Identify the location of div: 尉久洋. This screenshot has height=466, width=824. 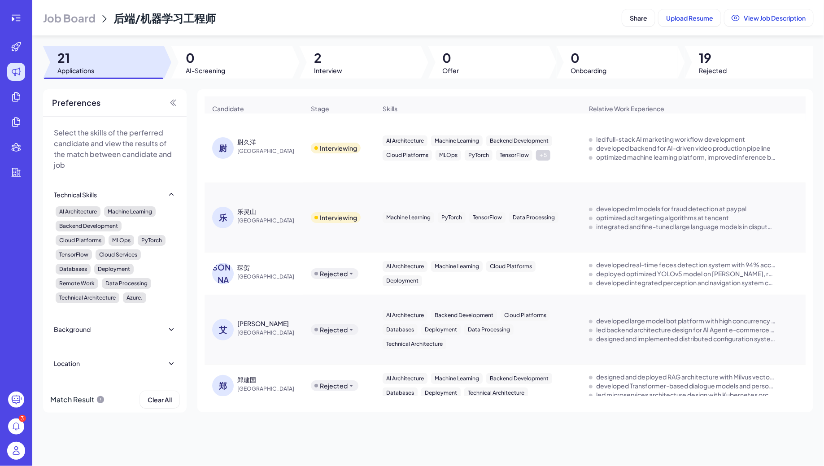
(247, 142).